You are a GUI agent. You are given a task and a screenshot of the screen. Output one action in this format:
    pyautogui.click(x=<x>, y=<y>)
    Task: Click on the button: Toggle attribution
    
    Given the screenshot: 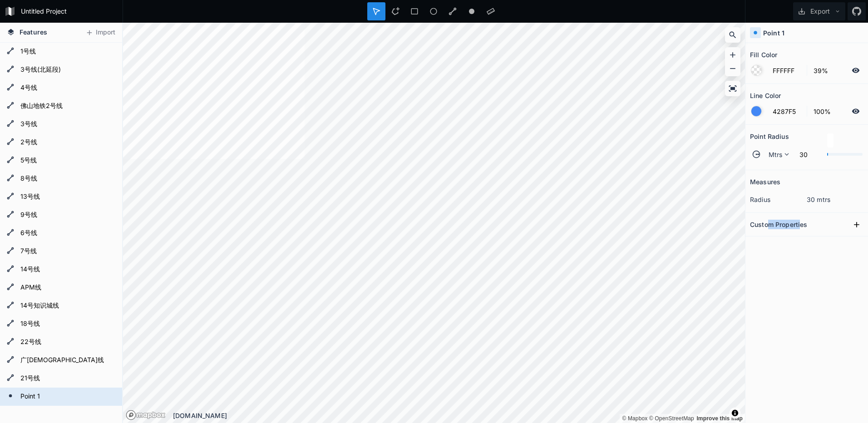 What is the action you would take?
    pyautogui.click(x=735, y=413)
    